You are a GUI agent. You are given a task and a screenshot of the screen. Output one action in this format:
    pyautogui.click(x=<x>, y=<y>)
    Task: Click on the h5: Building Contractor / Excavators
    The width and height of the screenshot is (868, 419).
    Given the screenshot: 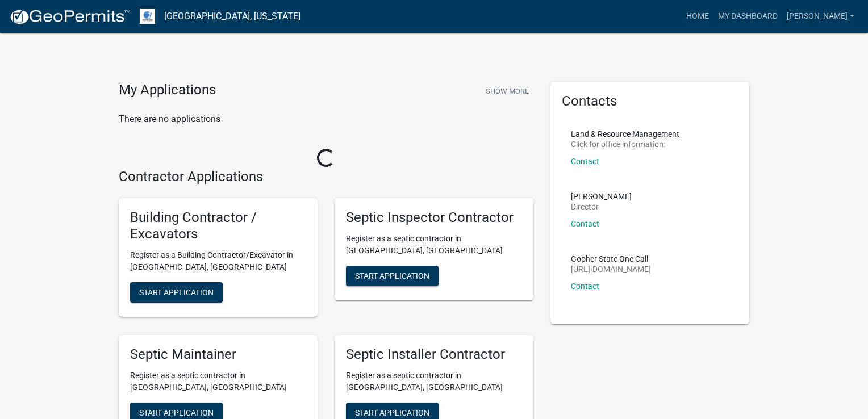 What is the action you would take?
    pyautogui.click(x=218, y=226)
    